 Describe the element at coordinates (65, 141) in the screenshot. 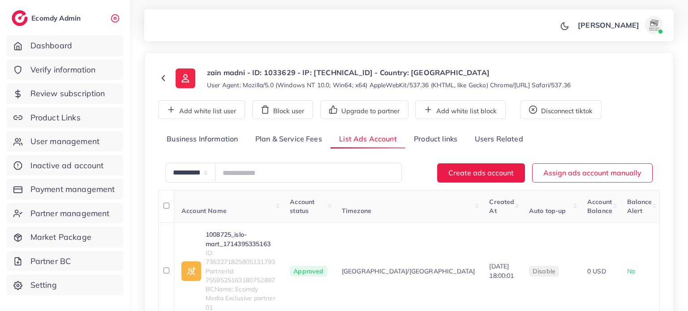

I see `span: User management` at that location.